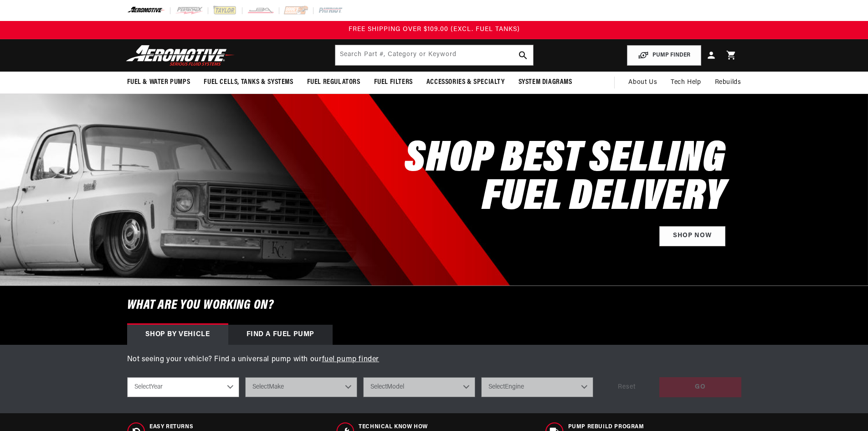  I want to click on span: Fuel Filters, so click(393, 82).